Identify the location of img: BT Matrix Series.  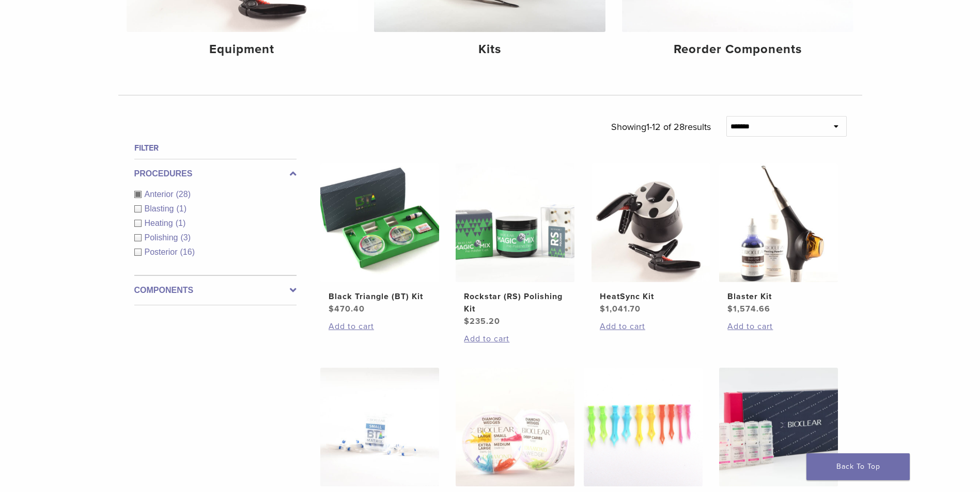
(379, 427).